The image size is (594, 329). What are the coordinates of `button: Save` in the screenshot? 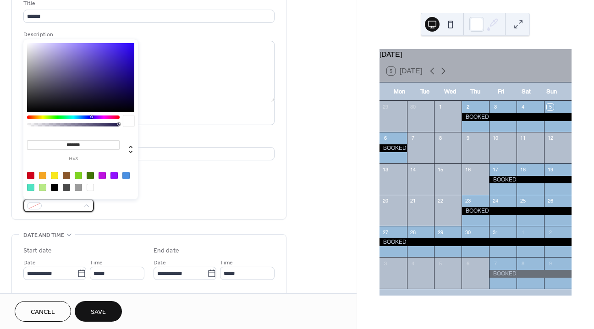 It's located at (98, 311).